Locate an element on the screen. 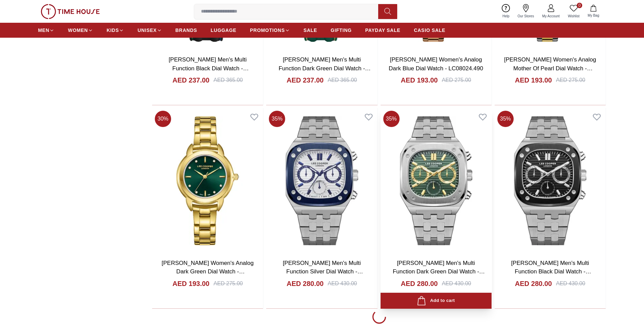 The width and height of the screenshot is (644, 324). a: UNISEX is located at coordinates (149, 30).